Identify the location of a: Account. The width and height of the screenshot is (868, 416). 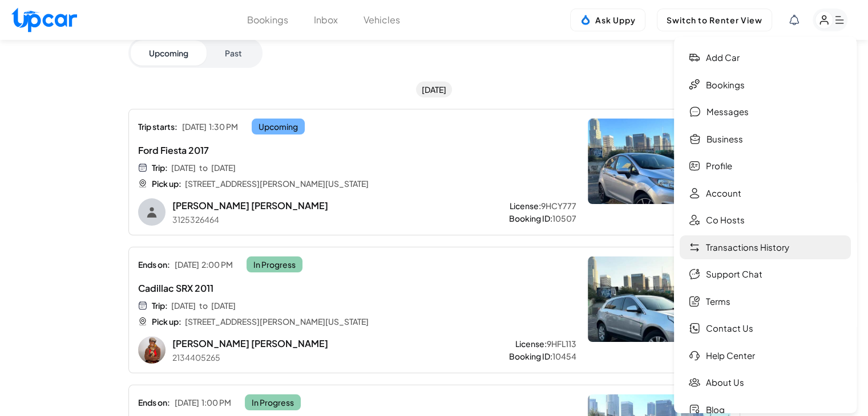
(765, 193).